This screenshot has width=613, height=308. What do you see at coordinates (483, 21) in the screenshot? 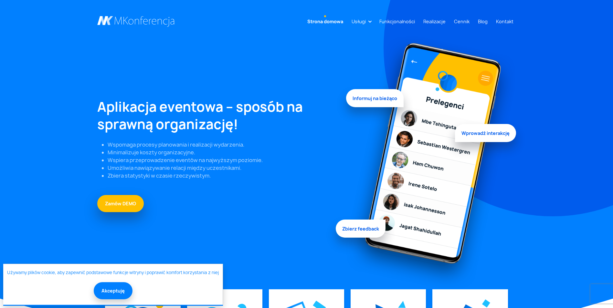
I see `a: Blog` at bounding box center [483, 21].